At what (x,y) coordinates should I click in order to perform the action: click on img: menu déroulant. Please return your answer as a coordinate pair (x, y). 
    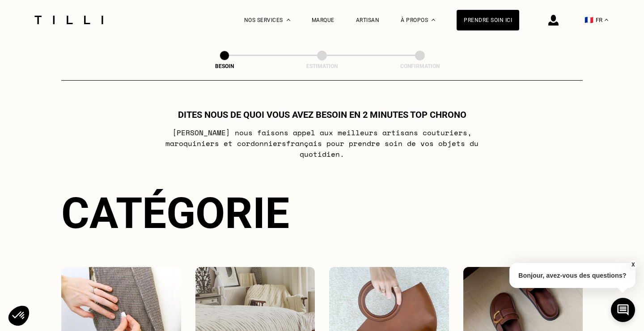
    Looking at the image, I should click on (607, 20).